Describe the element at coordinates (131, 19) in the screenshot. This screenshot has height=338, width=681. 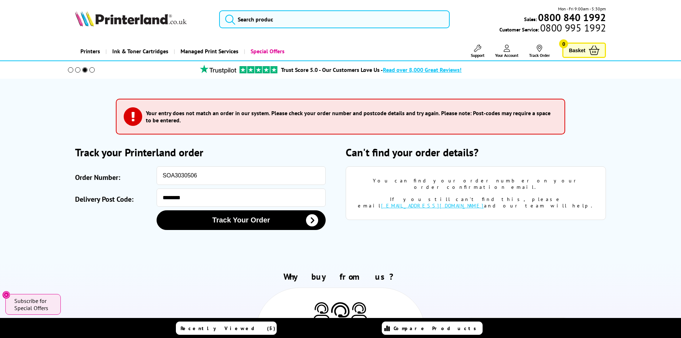
I see `img: Printerland Logo` at that location.